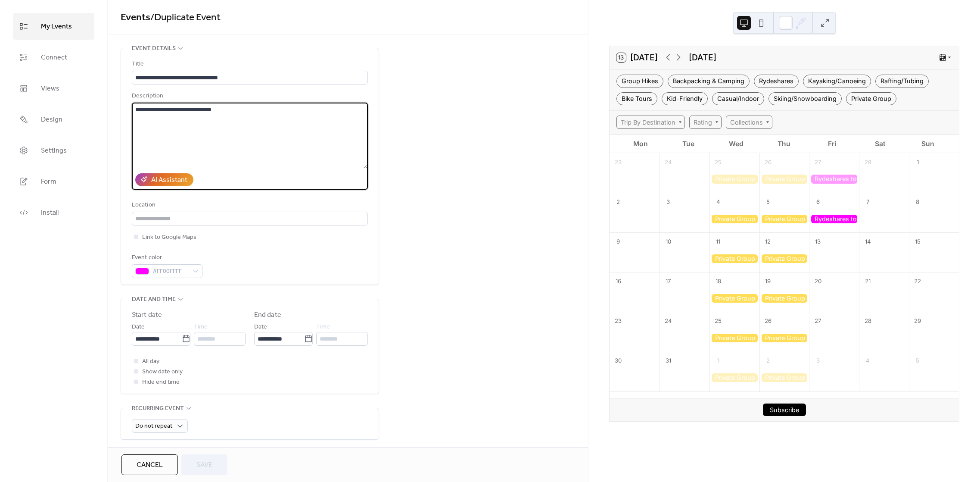 The width and height of the screenshot is (980, 482). Describe the element at coordinates (50, 88) in the screenshot. I see `span: Views` at that location.